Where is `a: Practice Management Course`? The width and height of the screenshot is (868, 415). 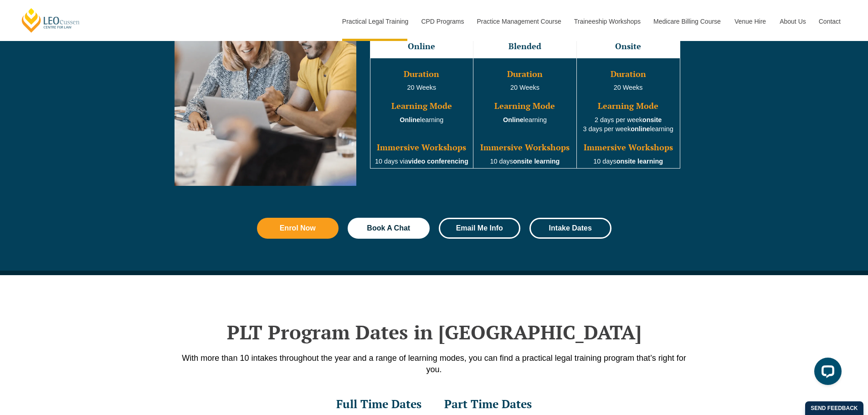
a: Practice Management Course is located at coordinates (518, 21).